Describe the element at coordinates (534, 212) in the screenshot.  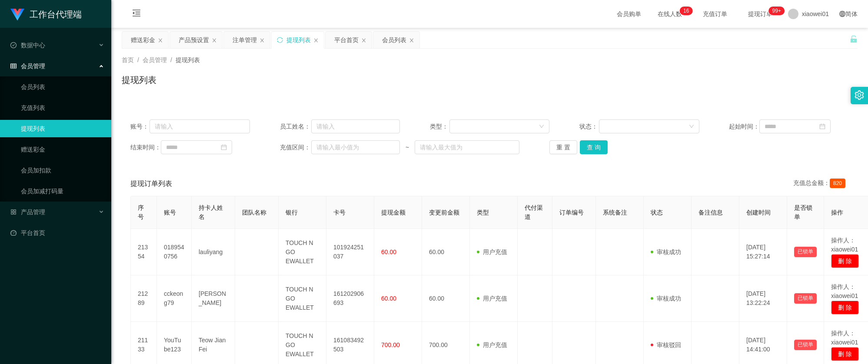
I see `span: 代付渠道` at that location.